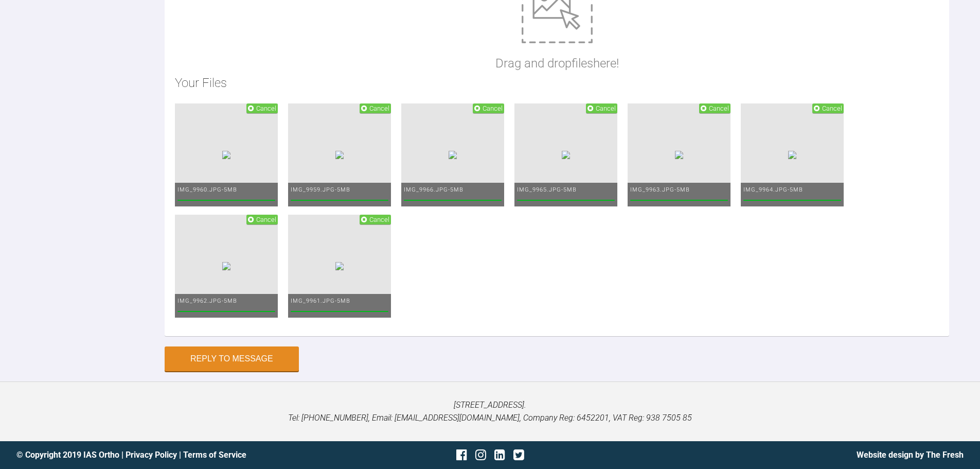 This screenshot has width=980, height=469. I want to click on span: IMG_9960.JPG - 5MB, so click(207, 189).